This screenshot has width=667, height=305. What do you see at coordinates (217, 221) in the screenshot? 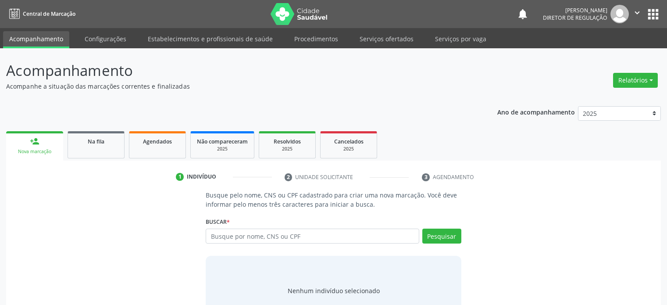
I see `label: Buscar` at bounding box center [217, 221].